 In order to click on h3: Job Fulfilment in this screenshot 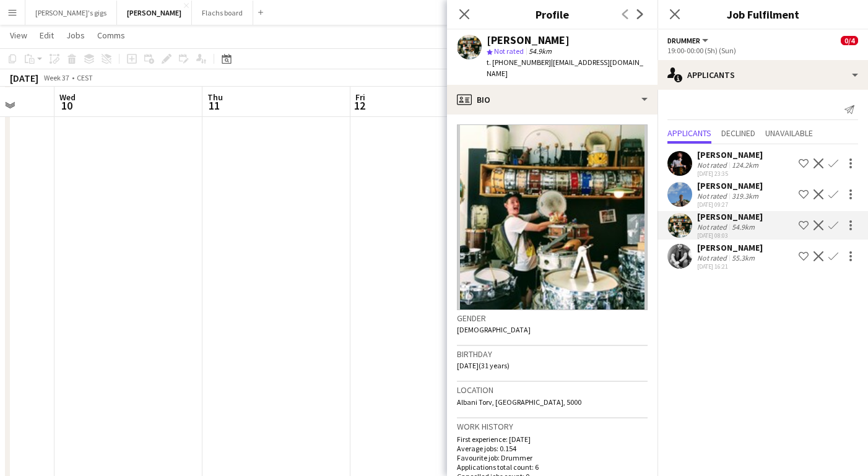, I will do `click(763, 14)`.